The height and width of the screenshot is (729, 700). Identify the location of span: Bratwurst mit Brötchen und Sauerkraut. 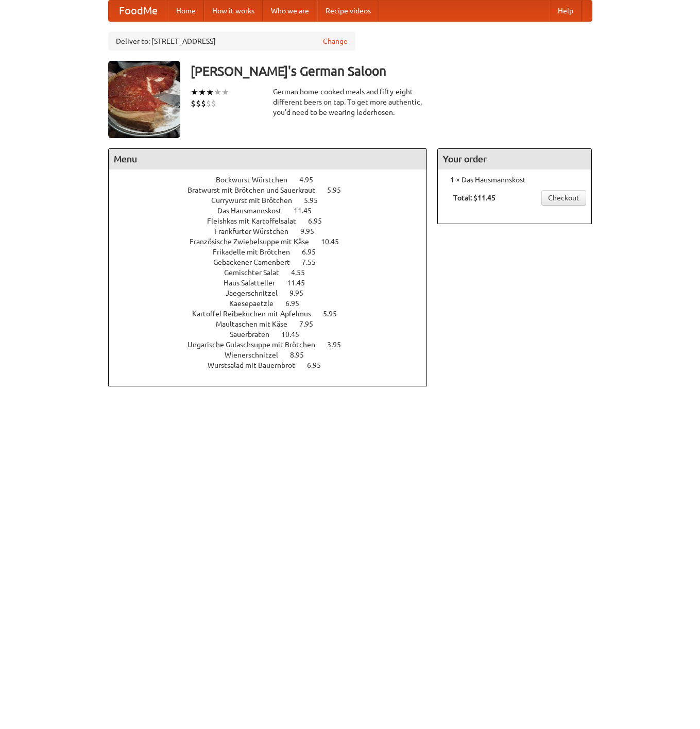
(256, 190).